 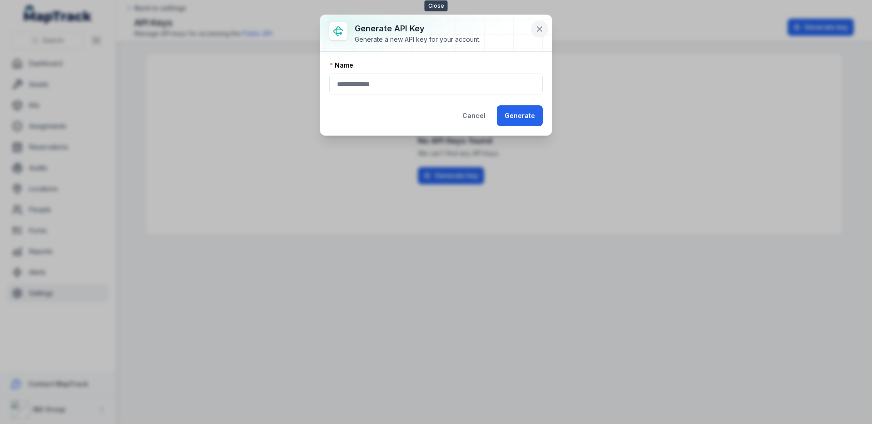 What do you see at coordinates (520, 116) in the screenshot?
I see `button: Generate` at bounding box center [520, 116].